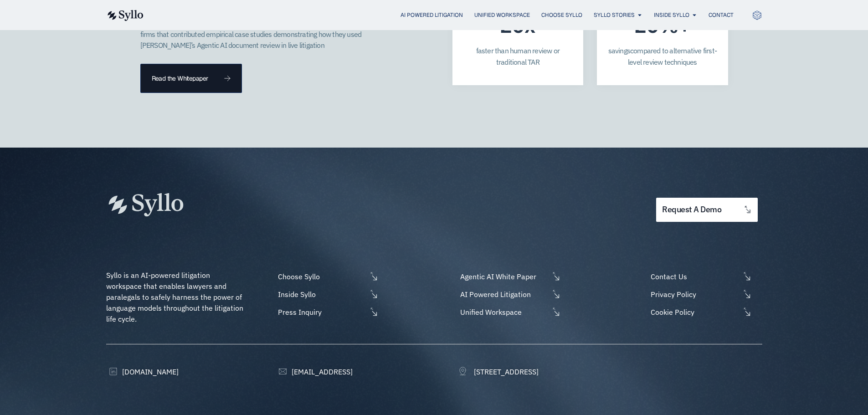 The height and width of the screenshot is (415, 868). I want to click on a: Privacy Policy, so click(705, 295).